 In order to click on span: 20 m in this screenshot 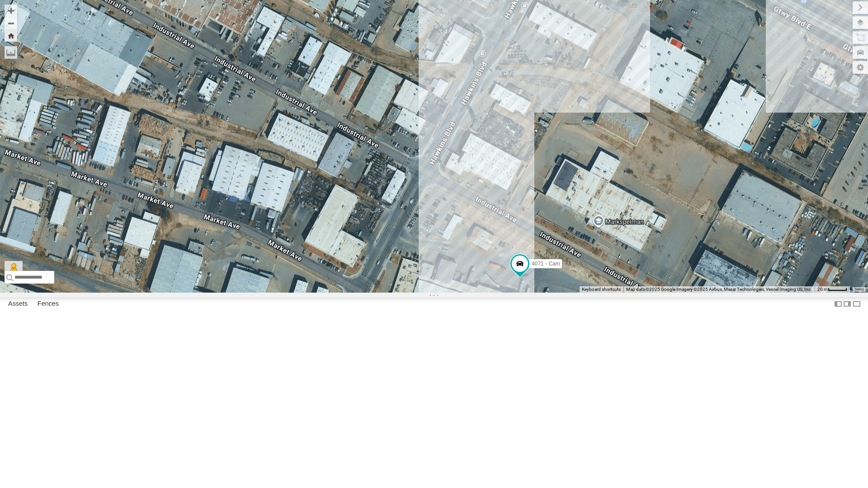, I will do `click(823, 289)`.